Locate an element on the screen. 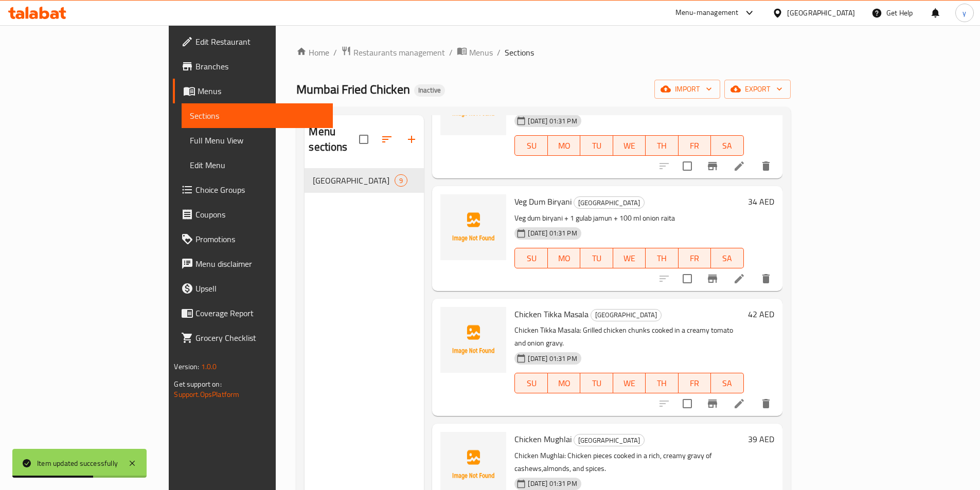 Image resolution: width=980 pixels, height=490 pixels. p: Chicken Tikka Masala: Grilled chicken chunks cooked in a creamy tomato and onion gravy. is located at coordinates (629, 337).